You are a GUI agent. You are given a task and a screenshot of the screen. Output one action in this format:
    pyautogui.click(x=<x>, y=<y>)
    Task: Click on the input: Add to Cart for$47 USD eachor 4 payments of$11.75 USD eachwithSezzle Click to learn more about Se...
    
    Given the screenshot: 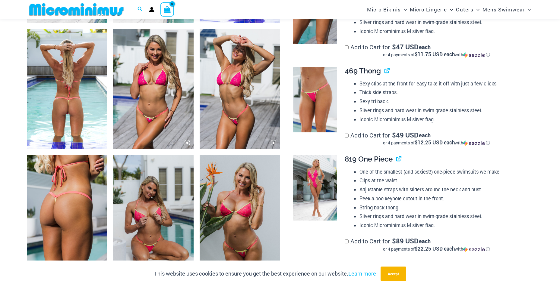 What is the action you would take?
    pyautogui.click(x=346, y=47)
    